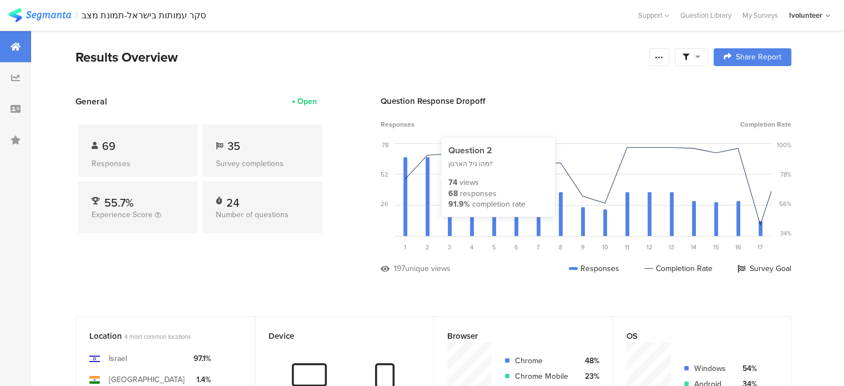  What do you see at coordinates (262, 163) in the screenshot?
I see `div: Survey completions` at bounding box center [262, 163].